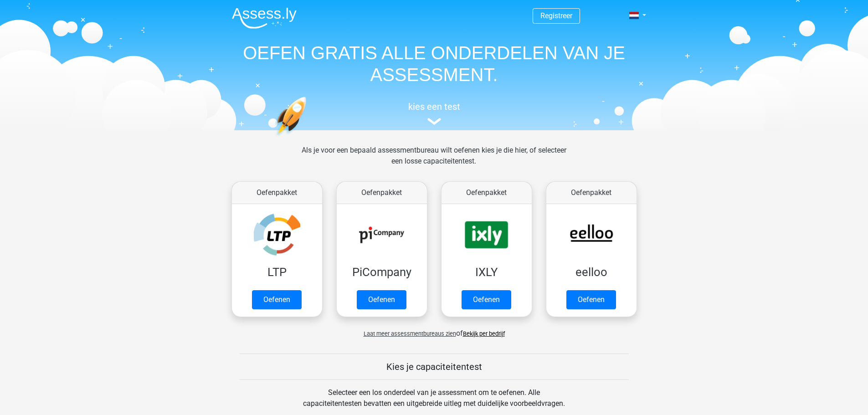 This screenshot has width=868, height=415. What do you see at coordinates (434, 367) in the screenshot?
I see `h5: Kies je capaciteitentest` at bounding box center [434, 367].